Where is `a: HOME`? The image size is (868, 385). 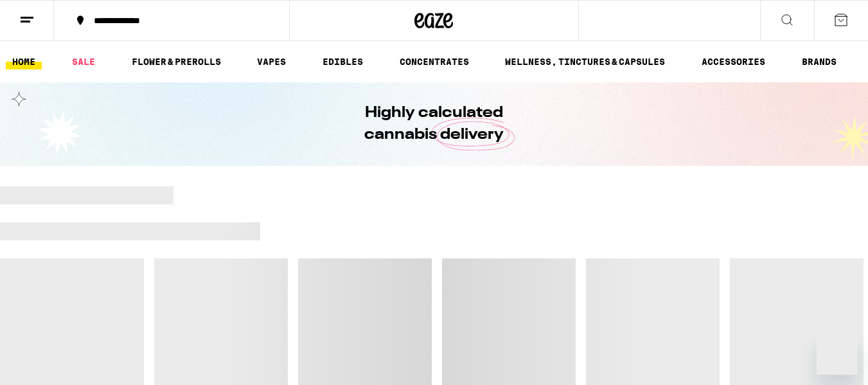 a: HOME is located at coordinates (24, 62).